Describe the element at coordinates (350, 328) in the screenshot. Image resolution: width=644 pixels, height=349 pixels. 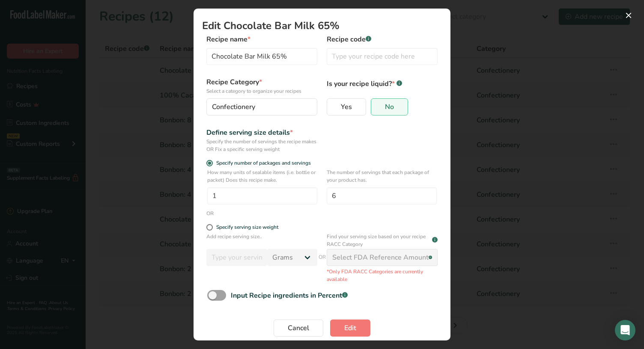
I see `button: Edit` at that location.